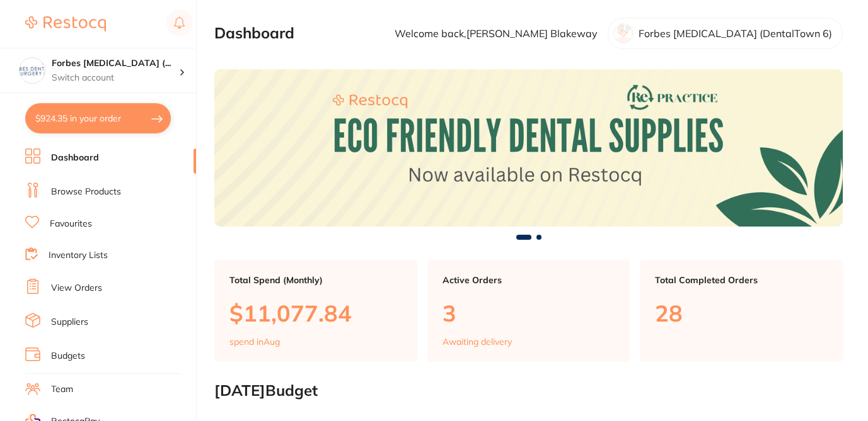 This screenshot has width=868, height=421. What do you see at coordinates (316, 280) in the screenshot?
I see `p: Total Spend (Monthly)` at bounding box center [316, 280].